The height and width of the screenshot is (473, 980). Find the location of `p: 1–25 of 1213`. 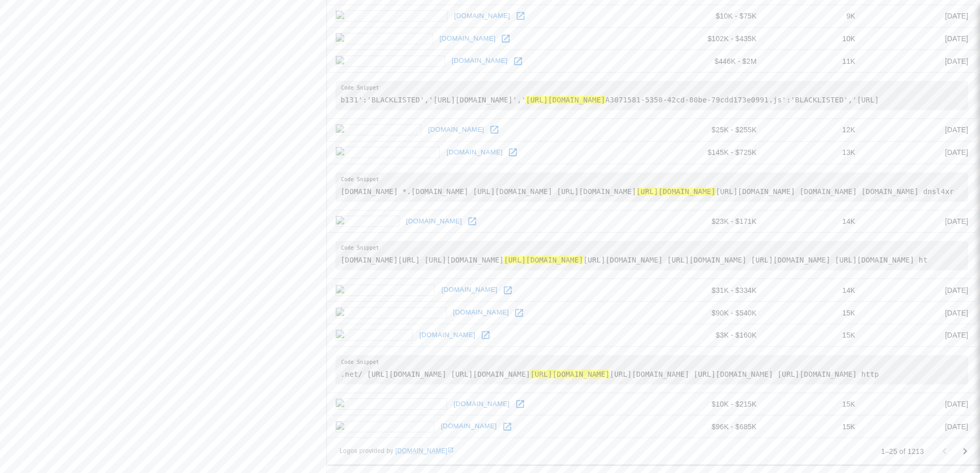

p: 1–25 of 1213 is located at coordinates (903, 451).